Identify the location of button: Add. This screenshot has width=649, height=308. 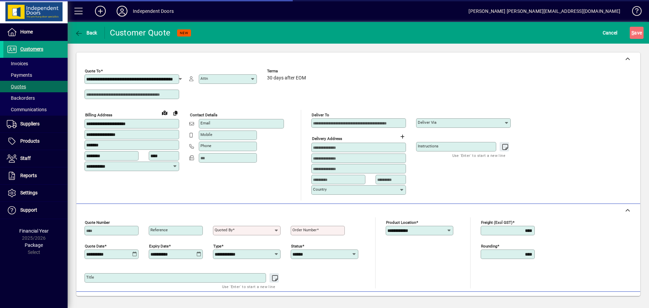
(100, 11).